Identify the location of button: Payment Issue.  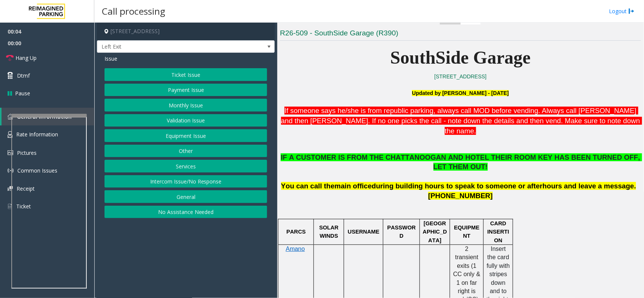
(186, 90).